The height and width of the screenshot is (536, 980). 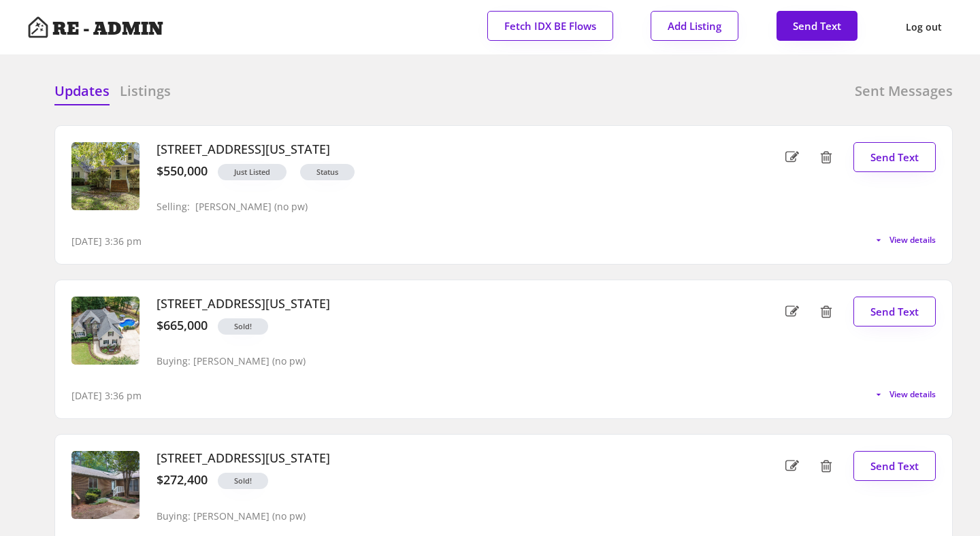 I want to click on div: $272,400, so click(x=182, y=481).